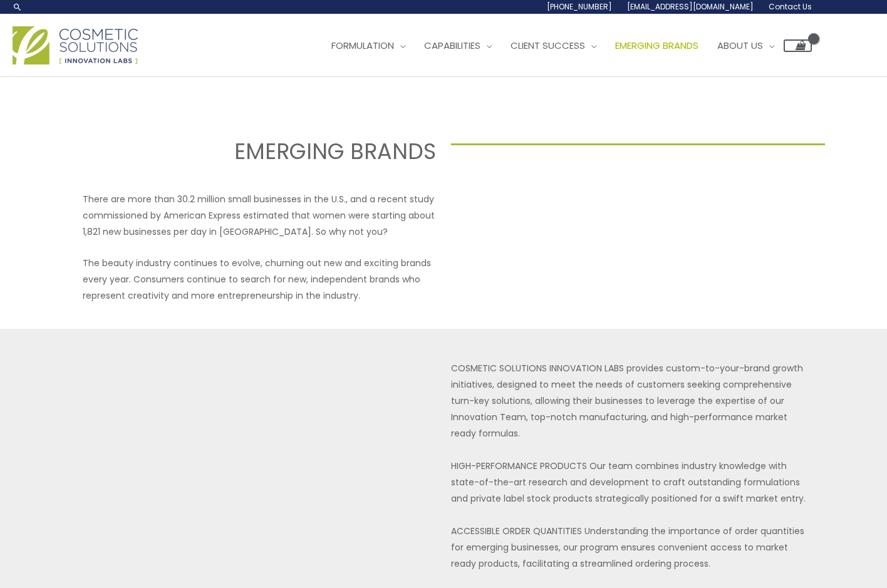 The width and height of the screenshot is (887, 588). Describe the element at coordinates (746, 46) in the screenshot. I see `a: About Us` at that location.